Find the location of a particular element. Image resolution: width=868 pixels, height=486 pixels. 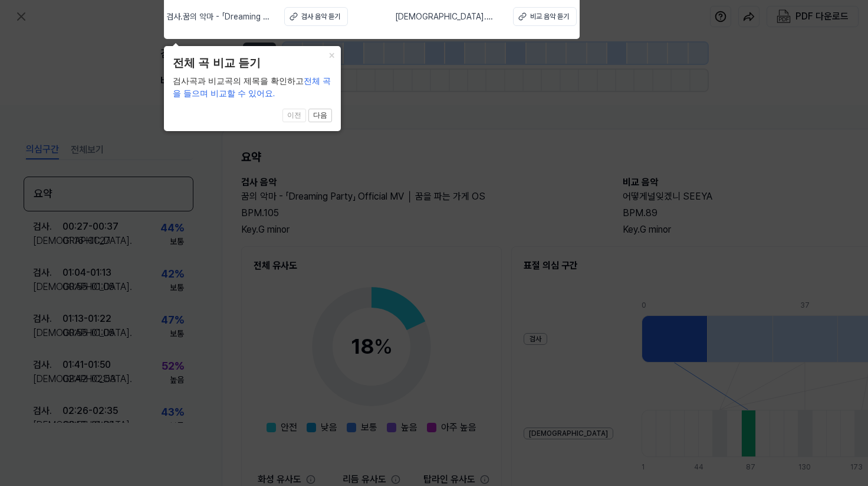

button: 다음 is located at coordinates (320, 116).